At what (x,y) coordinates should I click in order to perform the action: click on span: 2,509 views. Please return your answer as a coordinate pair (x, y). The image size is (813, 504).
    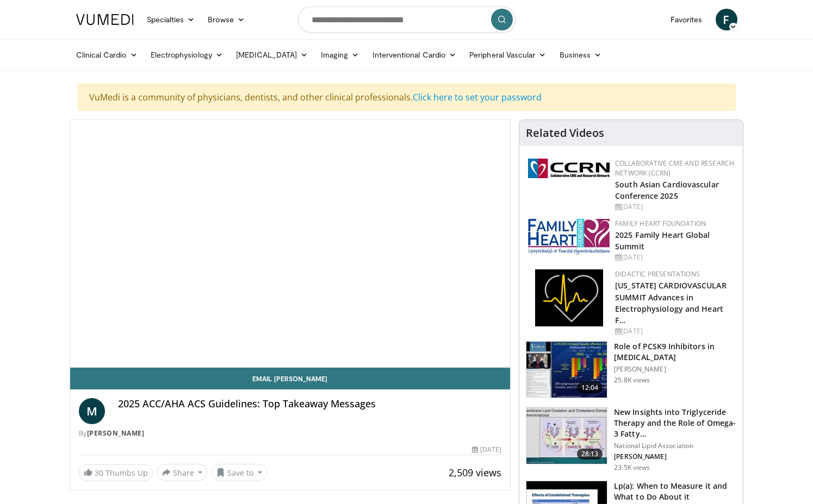
    Looking at the image, I should click on (475, 473).